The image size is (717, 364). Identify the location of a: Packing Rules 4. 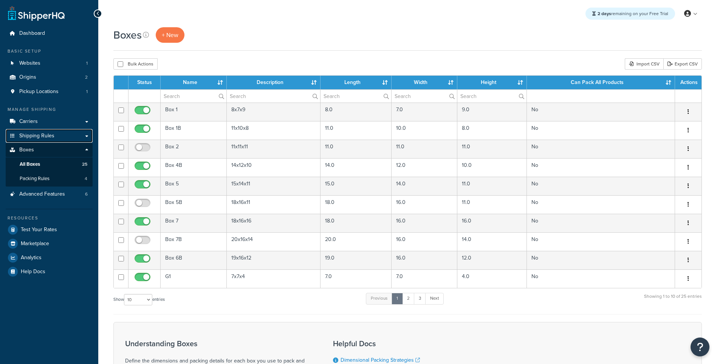
(49, 178).